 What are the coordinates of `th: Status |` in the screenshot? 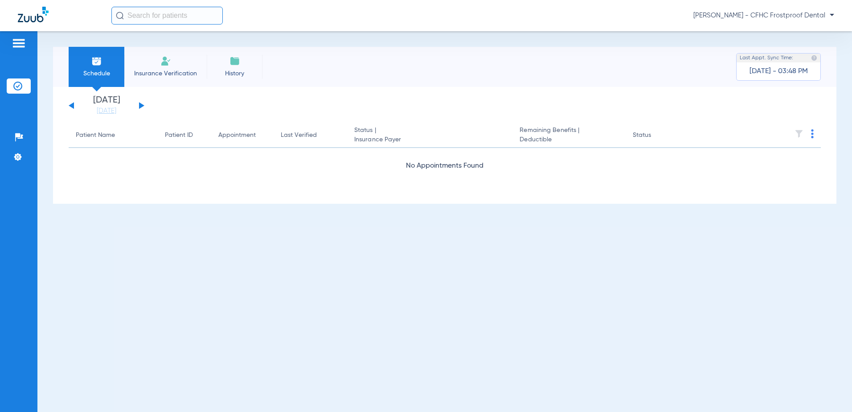 It's located at (429, 135).